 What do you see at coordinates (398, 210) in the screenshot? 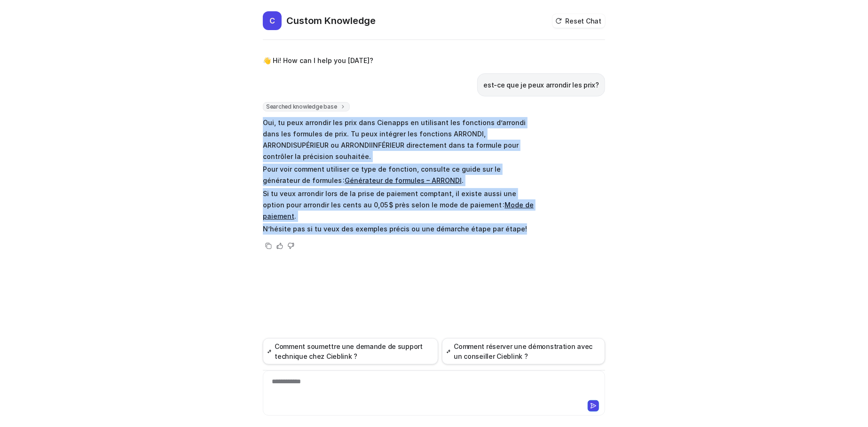
I see `a: Mode de paiement` at bounding box center [398, 210].